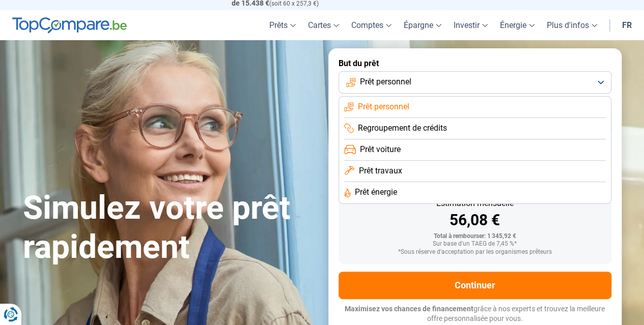 The height and width of the screenshot is (325, 644). Describe the element at coordinates (475, 314) in the screenshot. I see `p: grâce à nos experts et trouvez la meilleure offre personnalisée pour vous.` at that location.